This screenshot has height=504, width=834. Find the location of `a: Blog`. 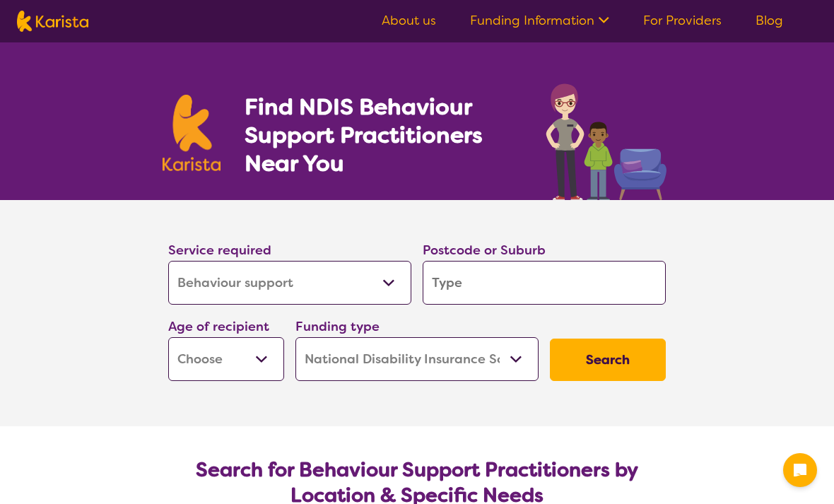

a: Blog is located at coordinates (769, 21).